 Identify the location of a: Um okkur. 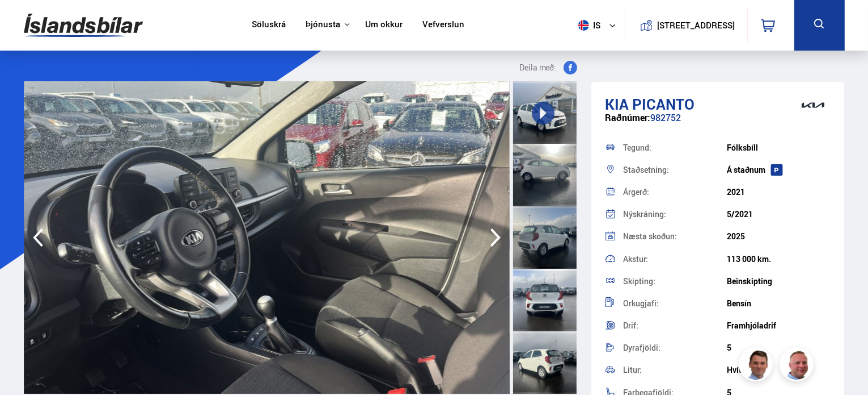
(384, 25).